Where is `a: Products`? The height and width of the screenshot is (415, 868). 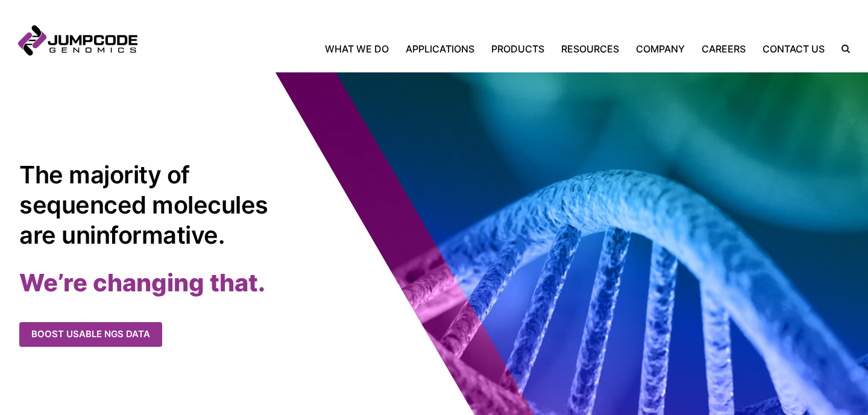
a: Products is located at coordinates (518, 49).